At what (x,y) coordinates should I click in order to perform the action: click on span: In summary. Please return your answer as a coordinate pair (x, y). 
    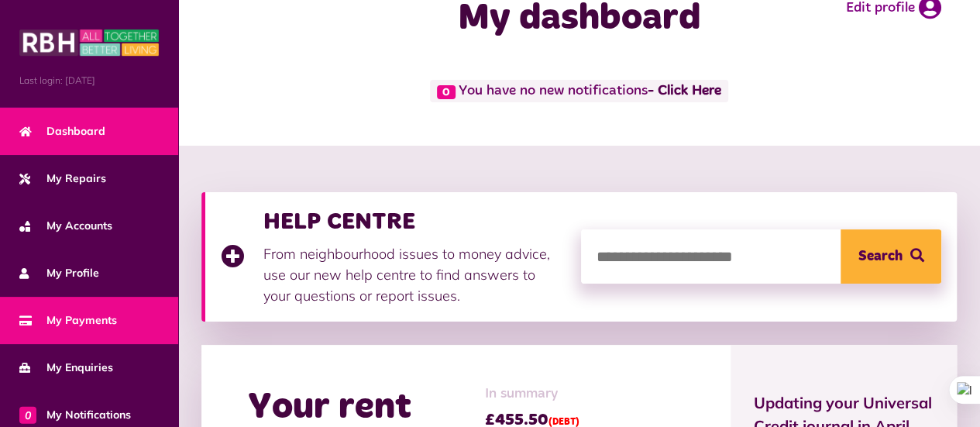
    Looking at the image, I should click on (532, 394).